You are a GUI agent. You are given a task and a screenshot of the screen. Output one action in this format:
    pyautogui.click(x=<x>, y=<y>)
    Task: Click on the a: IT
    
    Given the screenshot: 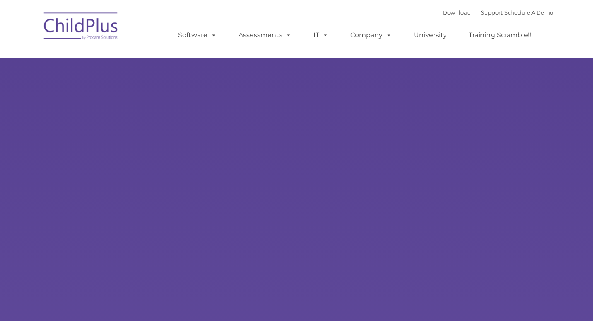 What is the action you would take?
    pyautogui.click(x=321, y=35)
    